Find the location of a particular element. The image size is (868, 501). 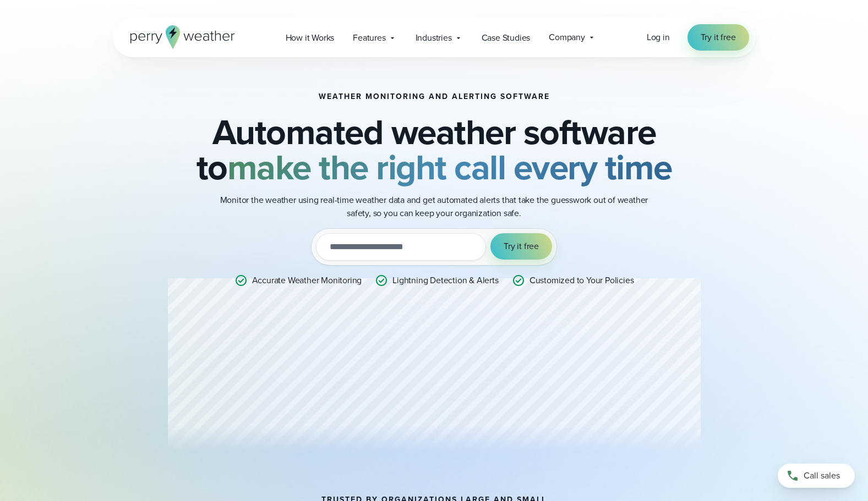

strong: make the right call every time is located at coordinates (450, 167).